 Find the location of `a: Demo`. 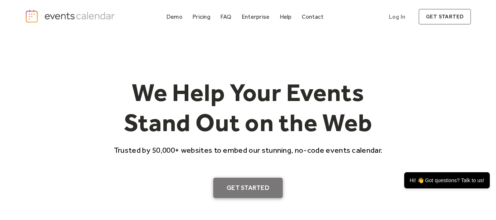

a: Demo is located at coordinates (174, 17).